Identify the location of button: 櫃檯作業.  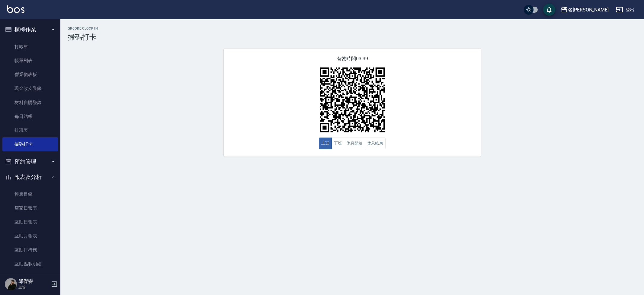
(30, 30).